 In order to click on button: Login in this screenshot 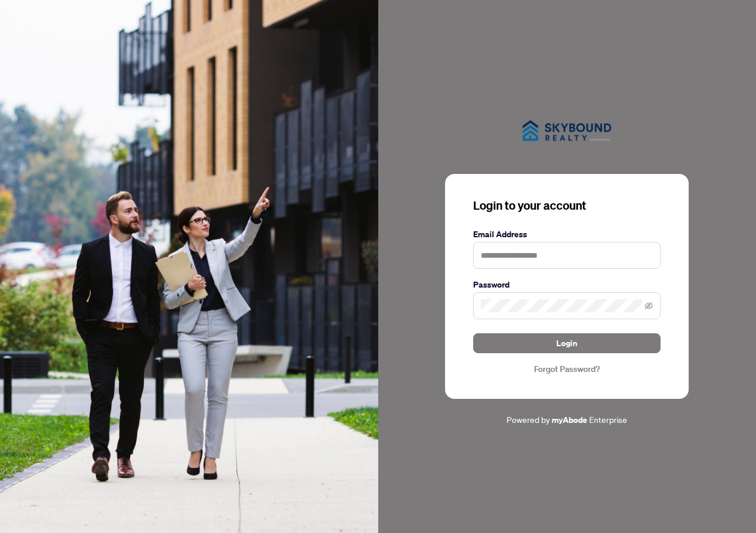, I will do `click(567, 343)`.